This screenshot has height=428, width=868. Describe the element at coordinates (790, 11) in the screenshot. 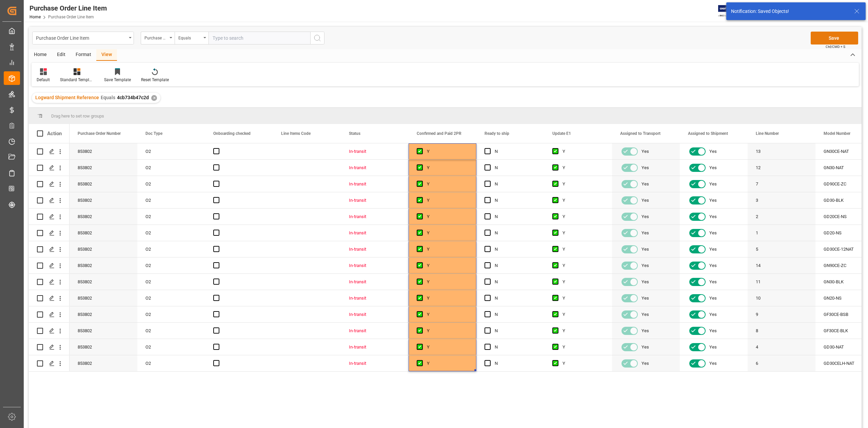

I see `div: Notification: Saved Objects!` at that location.